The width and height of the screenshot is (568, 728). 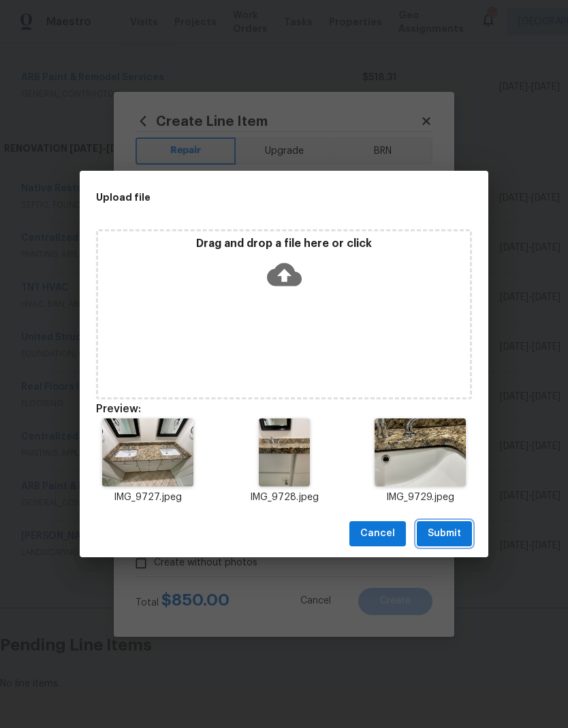 I want to click on p: IMG_9727.jpeg, so click(x=148, y=498).